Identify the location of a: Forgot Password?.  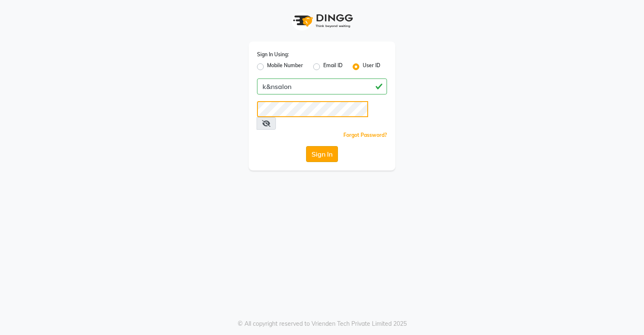
(365, 134).